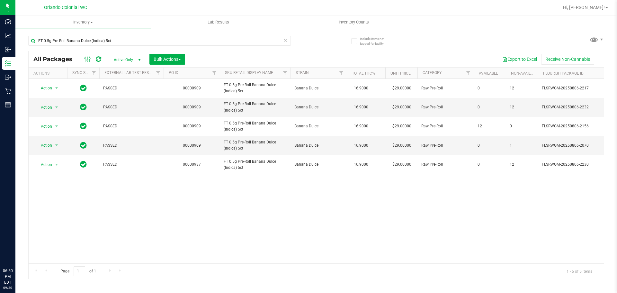  Describe the element at coordinates (579, 271) in the screenshot. I see `span: 1 - 5 of 5 items` at that location.